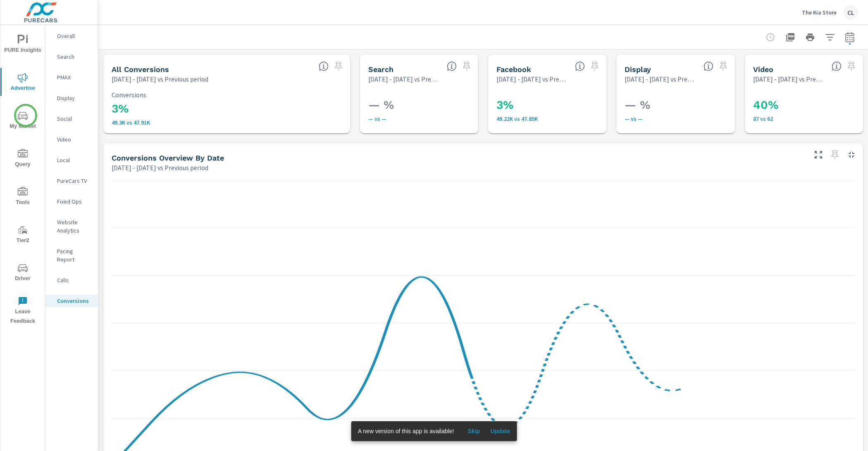 This screenshot has height=451, width=868. I want to click on span: Leave Feedback, so click(23, 311).